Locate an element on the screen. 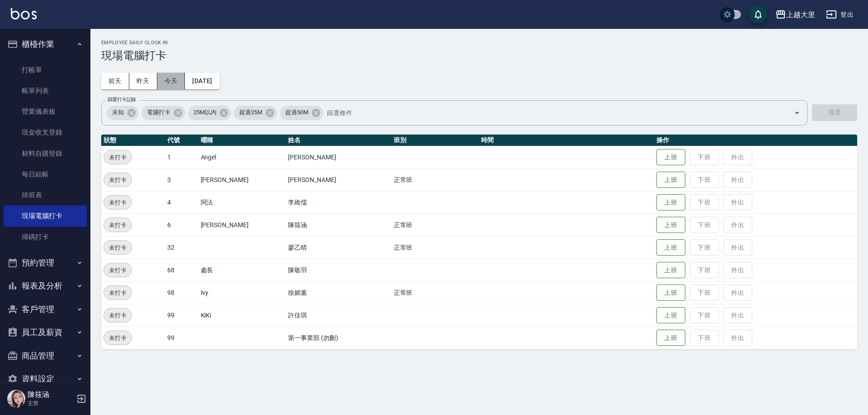 The height and width of the screenshot is (415, 868). img: Person is located at coordinates (17, 399).